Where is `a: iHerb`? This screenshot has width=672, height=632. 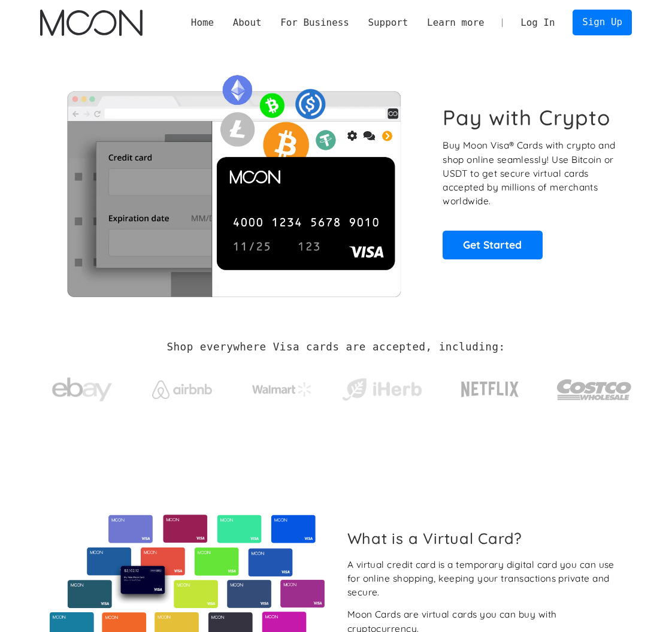 a: iHerb is located at coordinates (382, 386).